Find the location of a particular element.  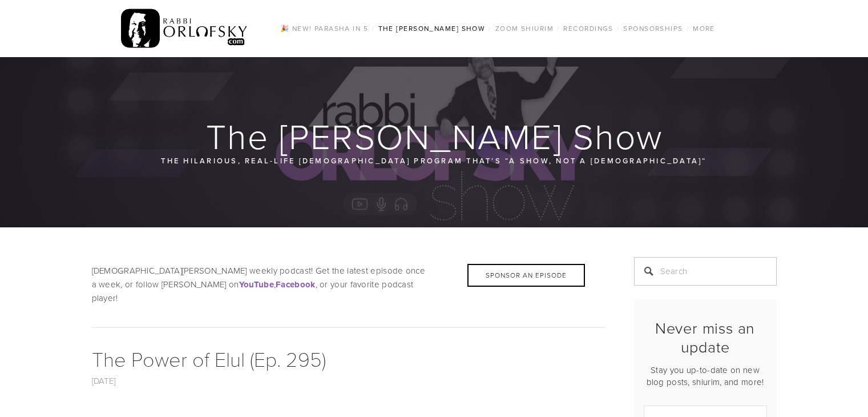

a: 🎉 NEW! Parasha in 5 is located at coordinates (324, 28).